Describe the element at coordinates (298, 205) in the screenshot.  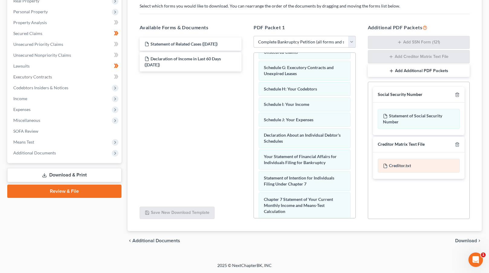
I see `span: Chapter 7 Statement of Your Current Monthly Income and Means-Test Calculation` at that location.